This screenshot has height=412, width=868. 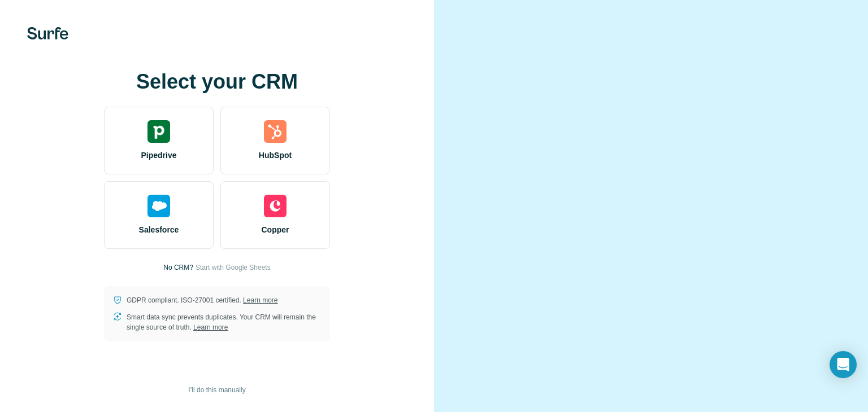 What do you see at coordinates (233, 268) in the screenshot?
I see `span: Start with Google Sheets` at bounding box center [233, 268].